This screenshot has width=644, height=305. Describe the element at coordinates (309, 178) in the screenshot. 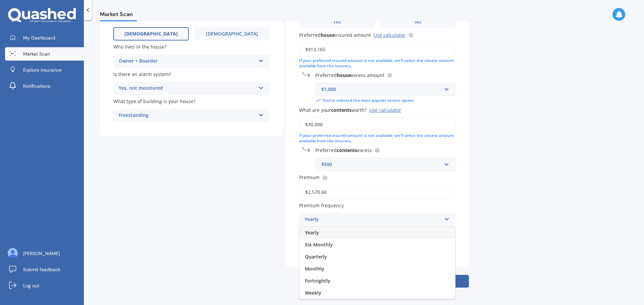

I see `span: Premium` at that location.